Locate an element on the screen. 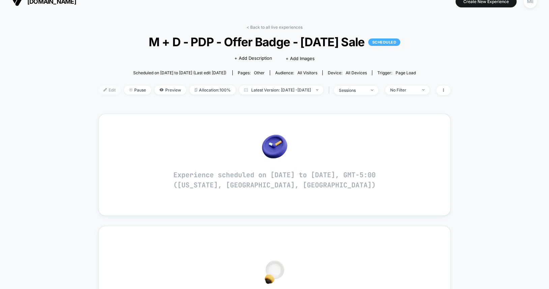 The image size is (549, 289). div: Audience: is located at coordinates (296, 72).